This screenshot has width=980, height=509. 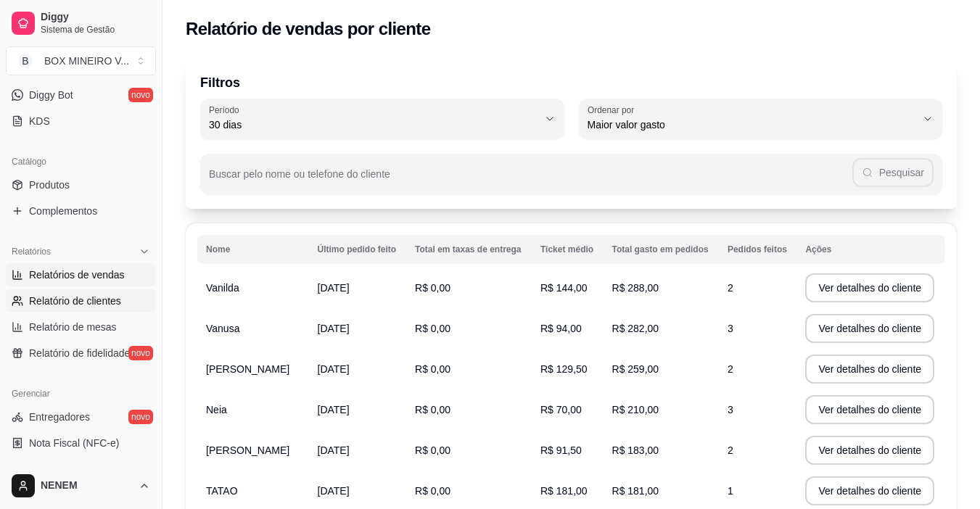 What do you see at coordinates (661, 249) in the screenshot?
I see `th: Total gasto em pedidos` at bounding box center [661, 249].